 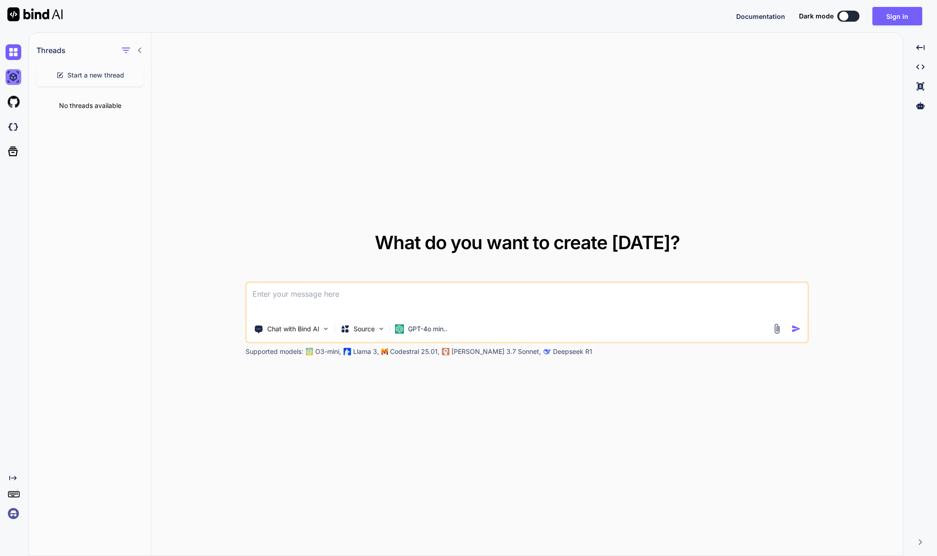 What do you see at coordinates (796, 328) in the screenshot?
I see `img: icon` at bounding box center [796, 328].